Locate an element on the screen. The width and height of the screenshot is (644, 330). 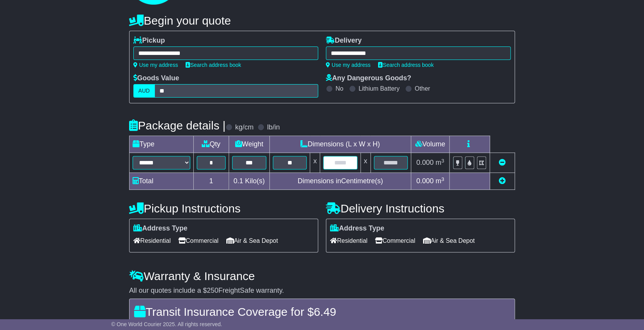
h4: Transit Insurance Coverage for $ is located at coordinates (322, 312).